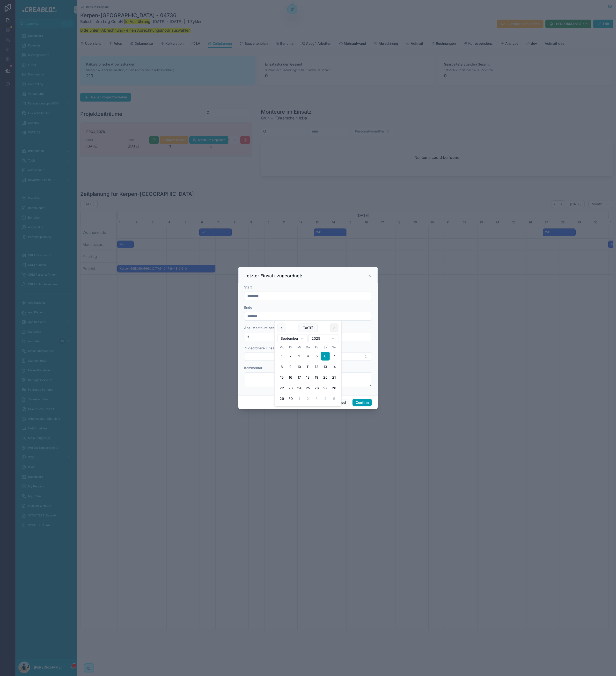 The width and height of the screenshot is (616, 676). I want to click on button: Montag, 15. September 2025, so click(281, 377).